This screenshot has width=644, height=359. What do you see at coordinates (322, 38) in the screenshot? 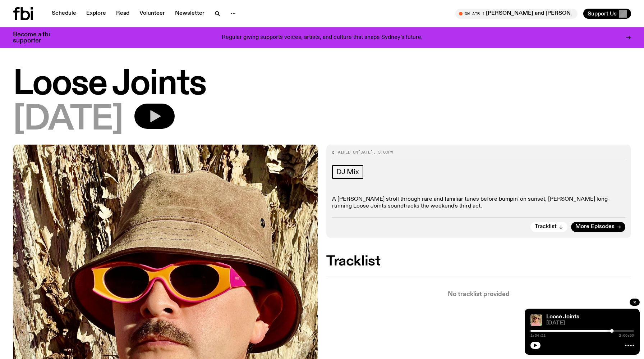
I see `p: Regular giving supports voices, artists, and culture that shape Sydney’s future.` at bounding box center [322, 38].